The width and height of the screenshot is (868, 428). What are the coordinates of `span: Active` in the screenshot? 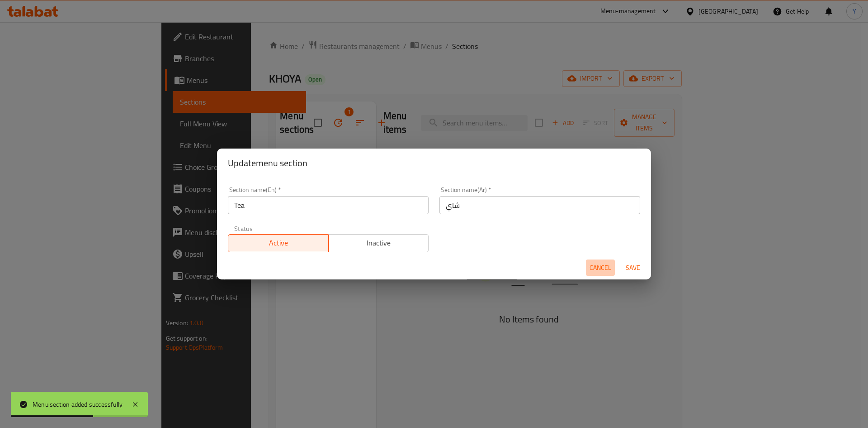 It's located at (279, 242).